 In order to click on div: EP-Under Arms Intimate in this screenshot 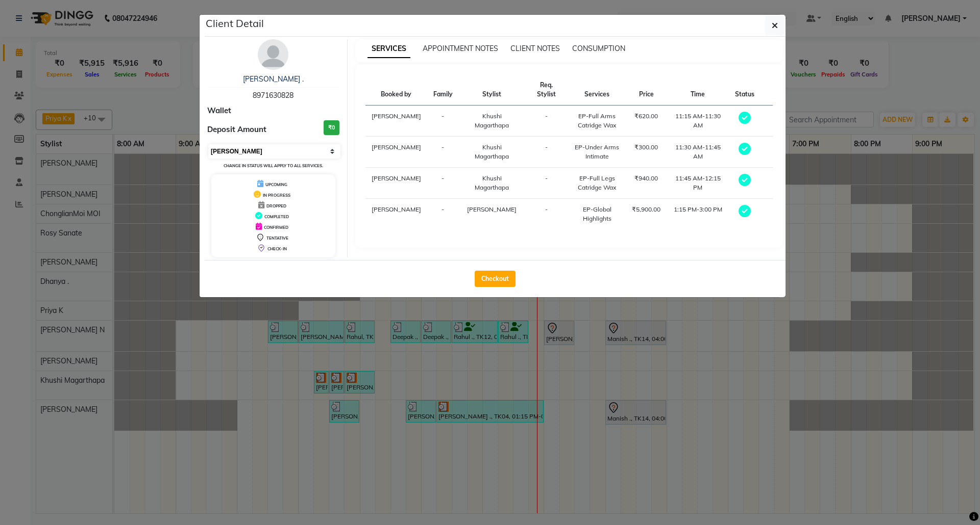, I will do `click(596, 152)`.